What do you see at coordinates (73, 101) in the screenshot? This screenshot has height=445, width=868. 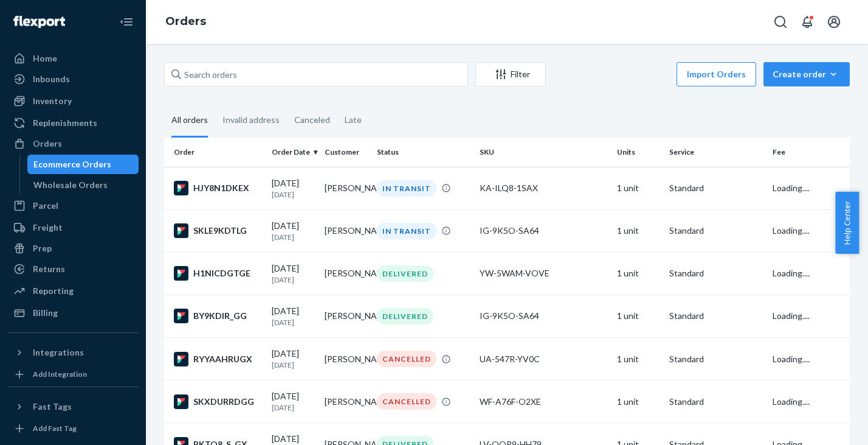 I see `a: Inventory` at bounding box center [73, 101].